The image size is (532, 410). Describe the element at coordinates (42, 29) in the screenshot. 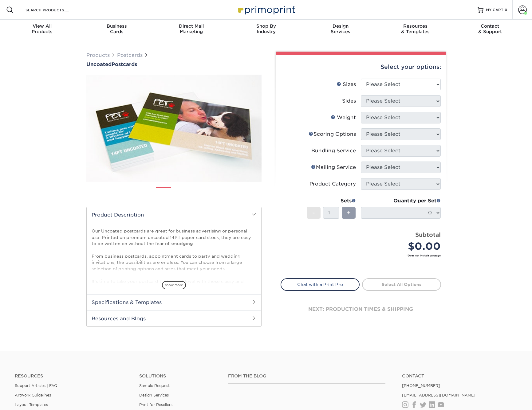

I see `div: Products` at that location.